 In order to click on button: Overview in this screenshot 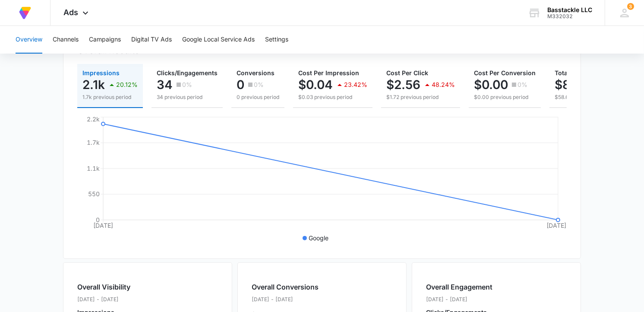, I will do `click(29, 40)`.